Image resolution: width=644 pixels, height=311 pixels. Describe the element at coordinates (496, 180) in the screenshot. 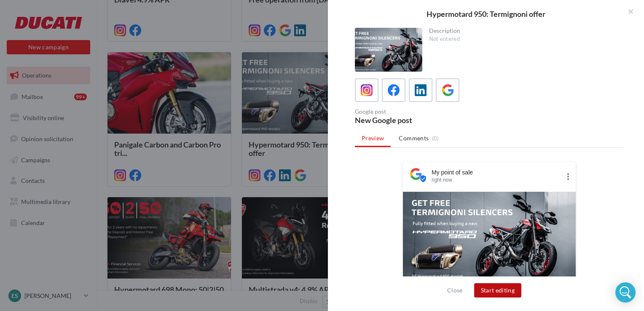

I see `div: right now` at that location.